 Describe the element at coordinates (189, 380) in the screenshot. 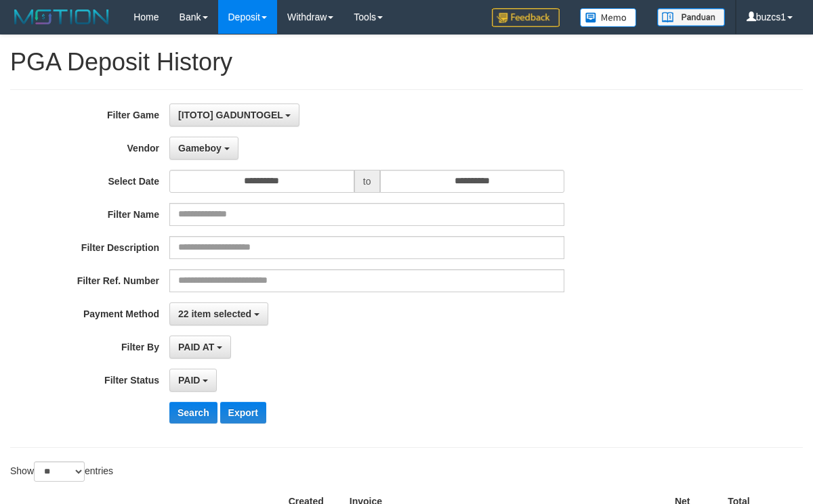

I see `span: PAID` at that location.